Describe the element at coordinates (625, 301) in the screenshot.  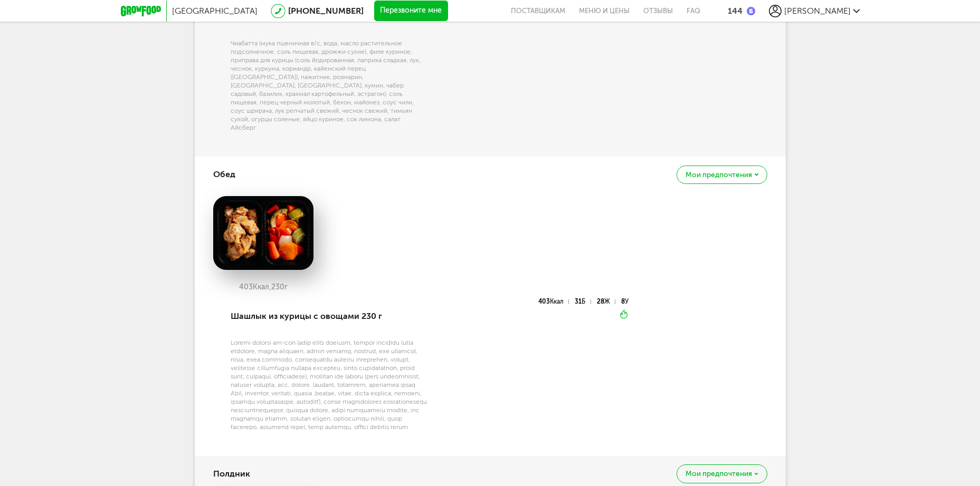
I see `div: 8` at that location.